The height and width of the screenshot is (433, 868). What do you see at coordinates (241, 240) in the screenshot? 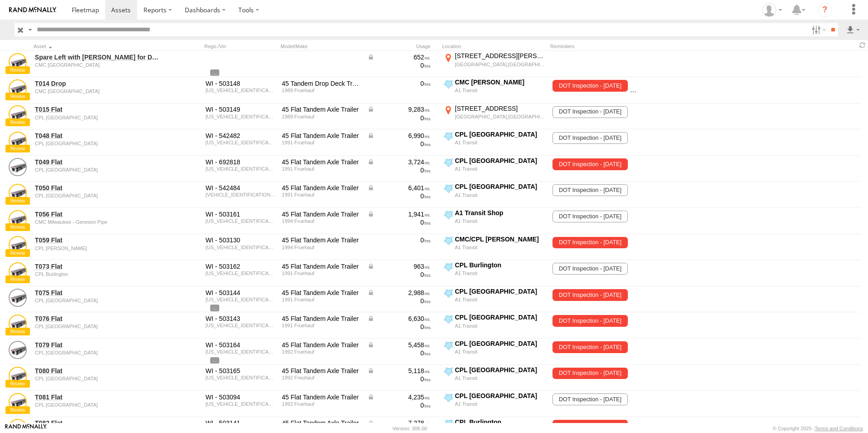
I see `div: WI - 503130` at bounding box center [241, 240].